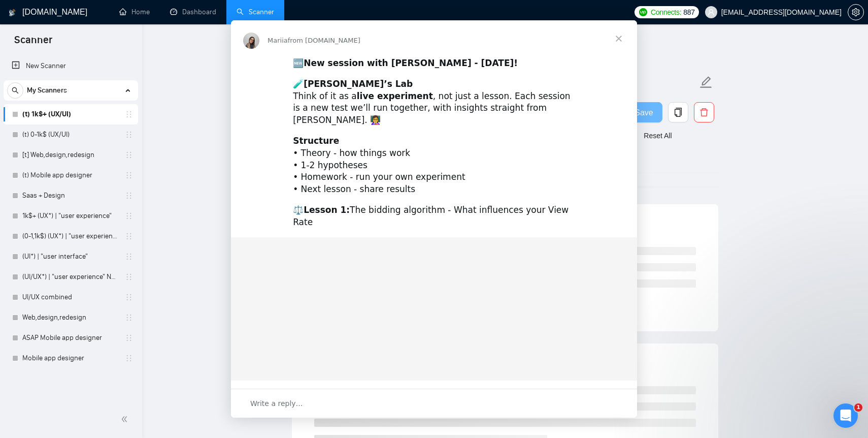 This screenshot has width=868, height=438. Describe the element at coordinates (315, 141) in the screenshot. I see `b: Structure` at that location.